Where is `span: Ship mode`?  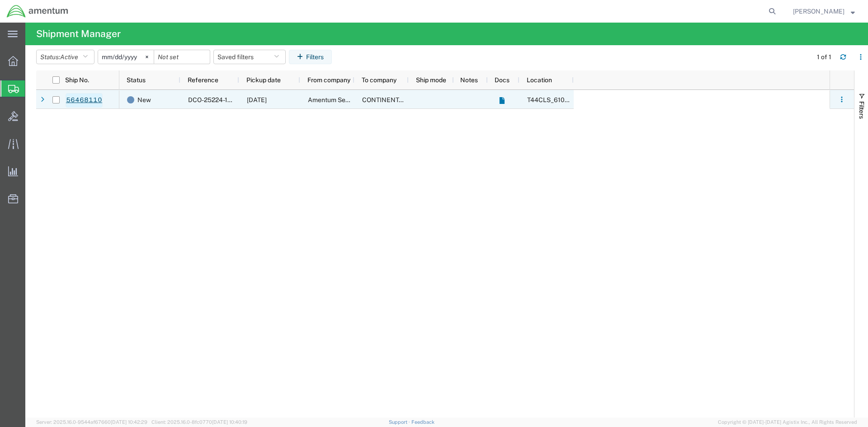
span: Ship mode is located at coordinates (431, 80).